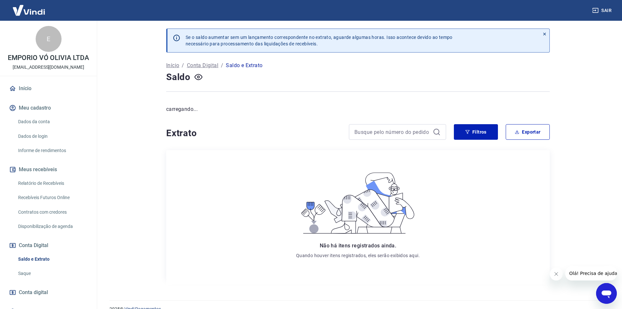  I want to click on a: Saldo e Extrato, so click(52, 259).